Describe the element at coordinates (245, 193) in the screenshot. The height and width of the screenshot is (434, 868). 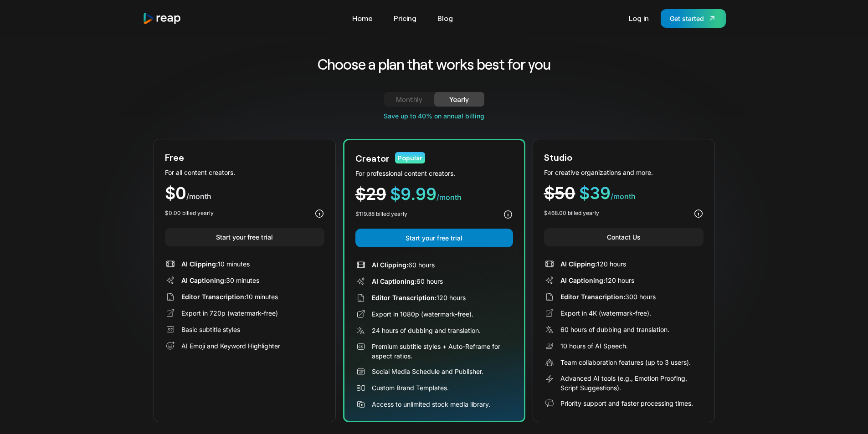
I see `div: $0` at that location.